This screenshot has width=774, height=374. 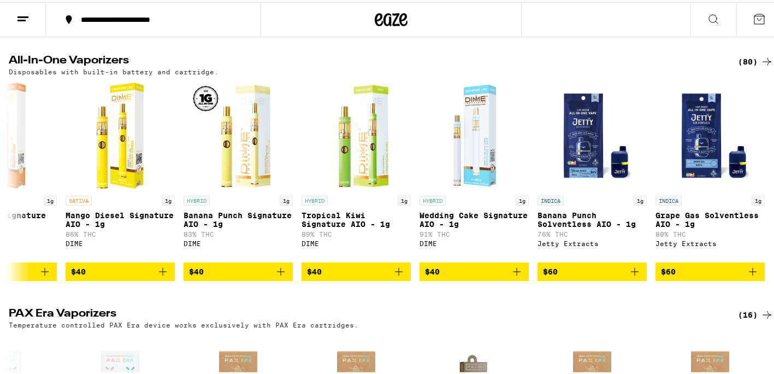 I want to click on span: Help, so click(x=36, y=13).